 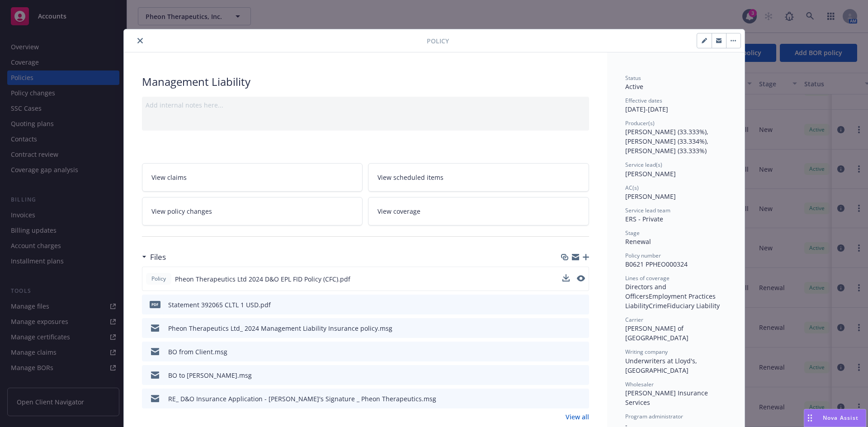 What do you see at coordinates (365, 82) in the screenshot?
I see `div: Management Liability` at bounding box center [365, 82].